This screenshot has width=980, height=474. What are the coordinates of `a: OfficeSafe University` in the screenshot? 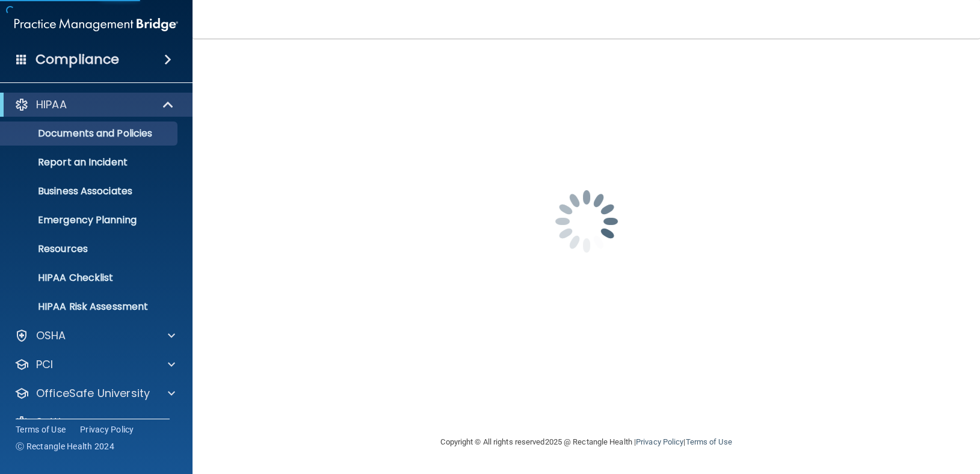 It's located at (94, 393).